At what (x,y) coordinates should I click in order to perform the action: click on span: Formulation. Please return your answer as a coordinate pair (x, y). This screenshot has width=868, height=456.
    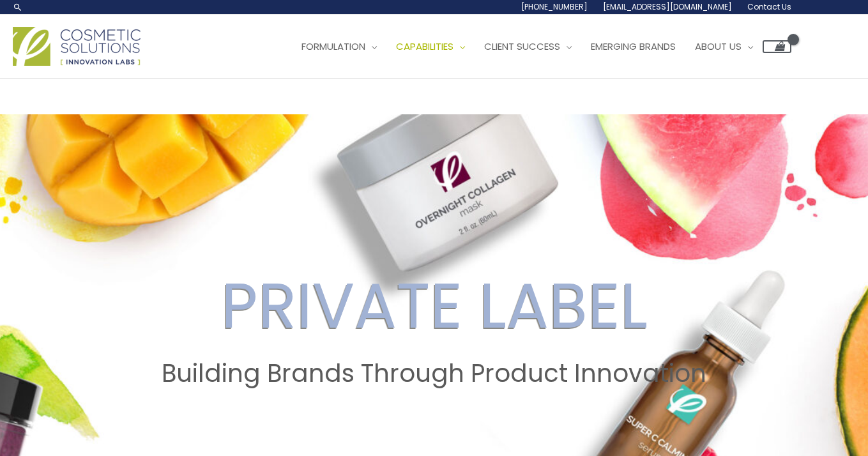
    Looking at the image, I should click on (334, 46).